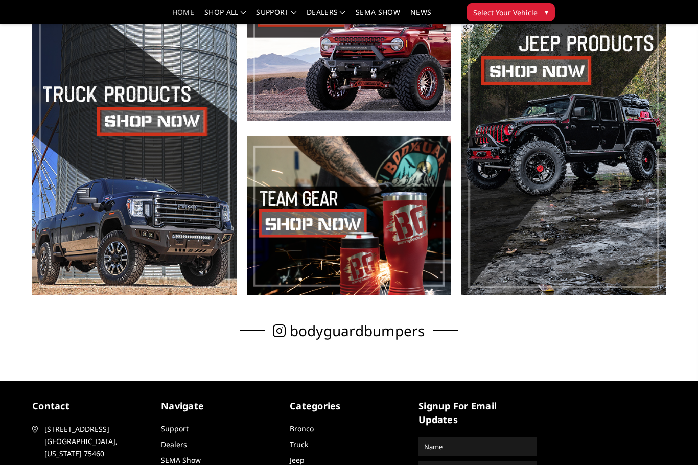  What do you see at coordinates (510, 12) in the screenshot?
I see `button: Select Your Vehicle` at bounding box center [510, 12].